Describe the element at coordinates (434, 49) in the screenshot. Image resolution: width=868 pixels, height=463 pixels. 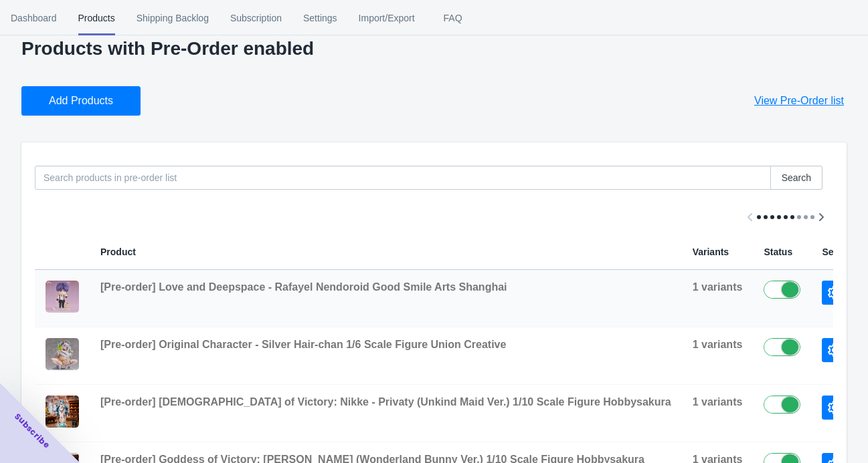
I see `p: Products with Pre-Order enabled` at that location.